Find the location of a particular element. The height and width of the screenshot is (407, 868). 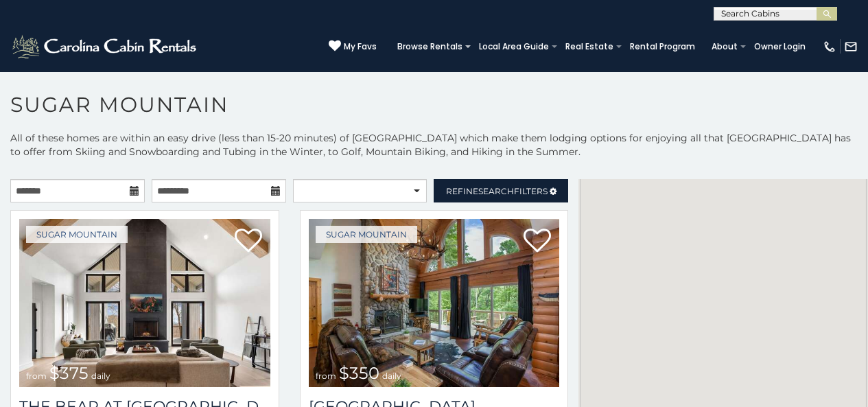

img: Grouse Moor Lodge is located at coordinates (434, 302).